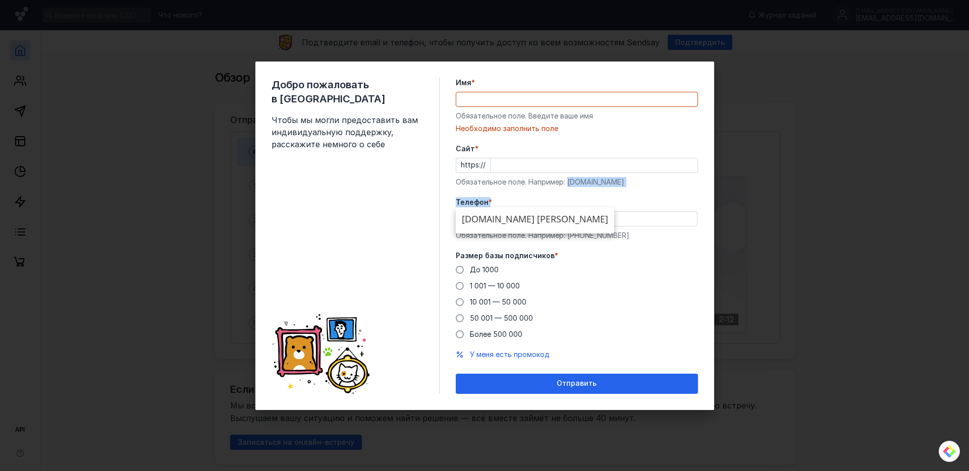 The width and height of the screenshot is (969, 471). Describe the element at coordinates (347, 132) in the screenshot. I see `span: Чтобы мы могли предоставить вам индивидуальную поддержку, расскажите немного о себе` at that location.